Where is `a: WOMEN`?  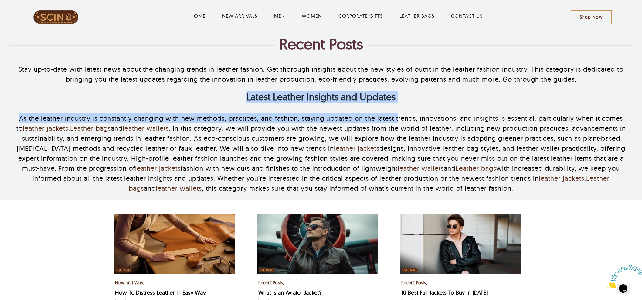 a: WOMEN is located at coordinates (312, 16).